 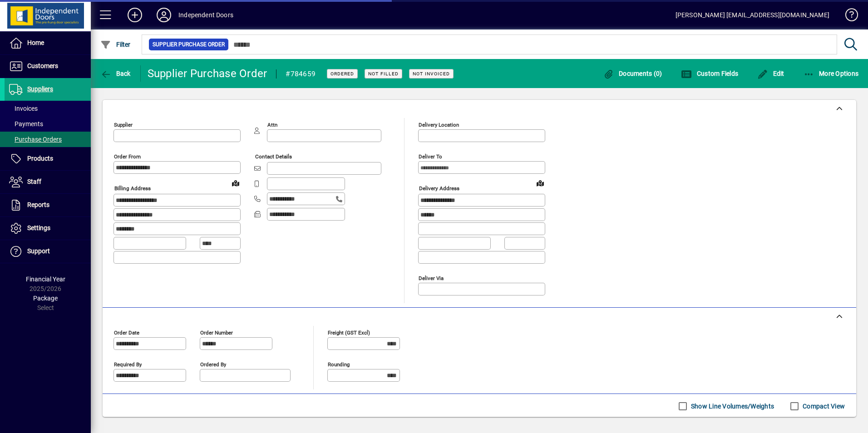 What do you see at coordinates (339, 364) in the screenshot?
I see `mat-label: Rounding` at bounding box center [339, 364].